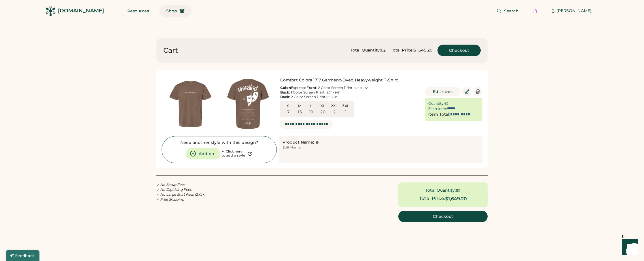 The height and width of the screenshot is (261, 644). I want to click on button: Resources, so click(138, 11).